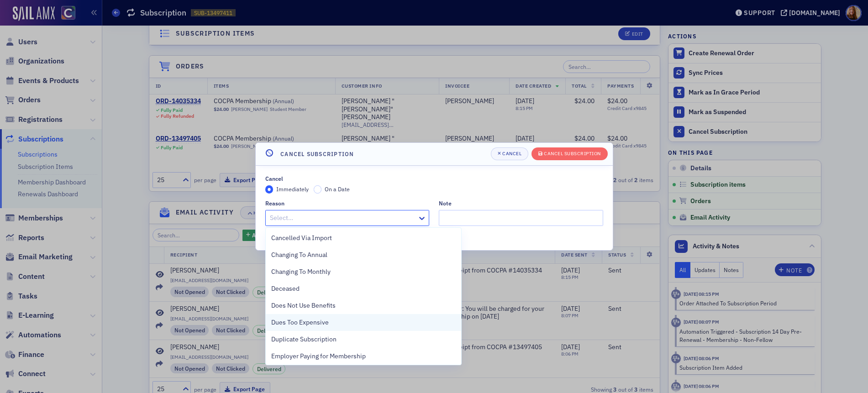 This screenshot has width=868, height=393. I want to click on span: Changing To Annual, so click(299, 255).